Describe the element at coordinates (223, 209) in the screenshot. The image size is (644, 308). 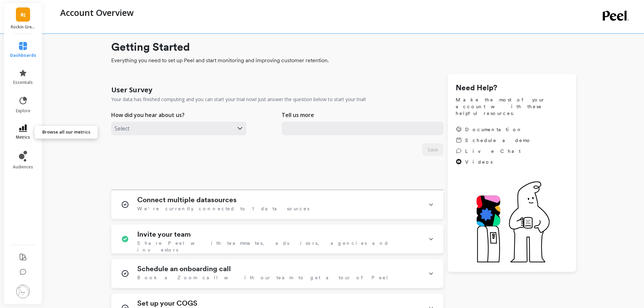
I see `span: We're currently connected to 1 data sources` at that location.